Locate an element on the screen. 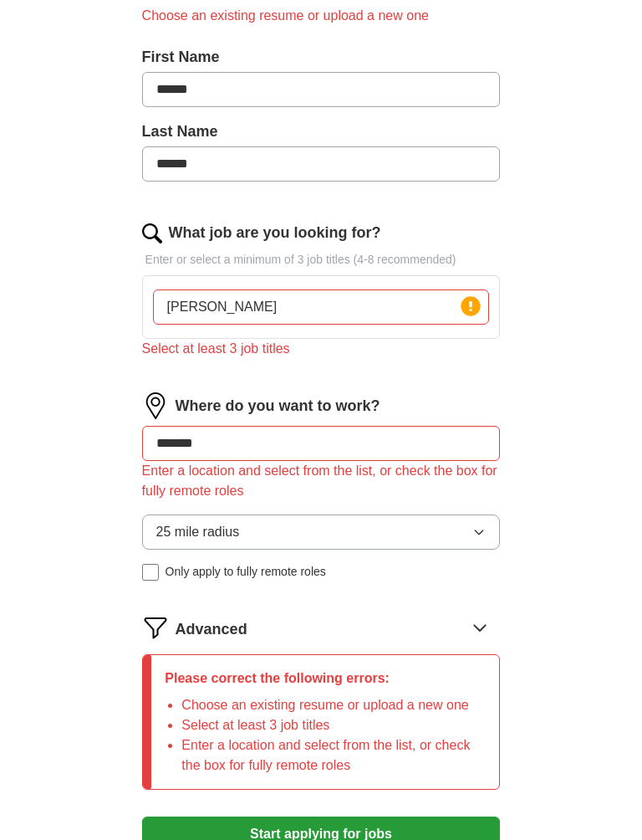  p: Enter or select a minimum of 3 job titles (4-8 recommended) is located at coordinates (321, 259).